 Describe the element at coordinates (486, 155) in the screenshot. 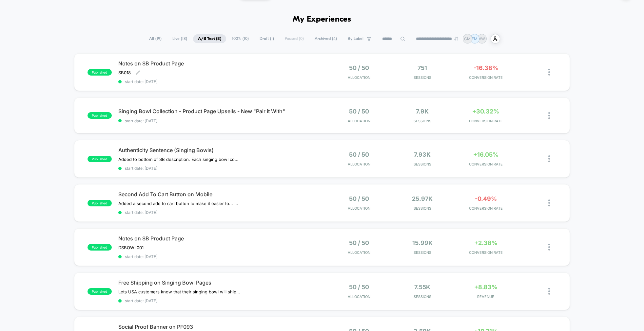

I see `span: +16.05%` at that location.